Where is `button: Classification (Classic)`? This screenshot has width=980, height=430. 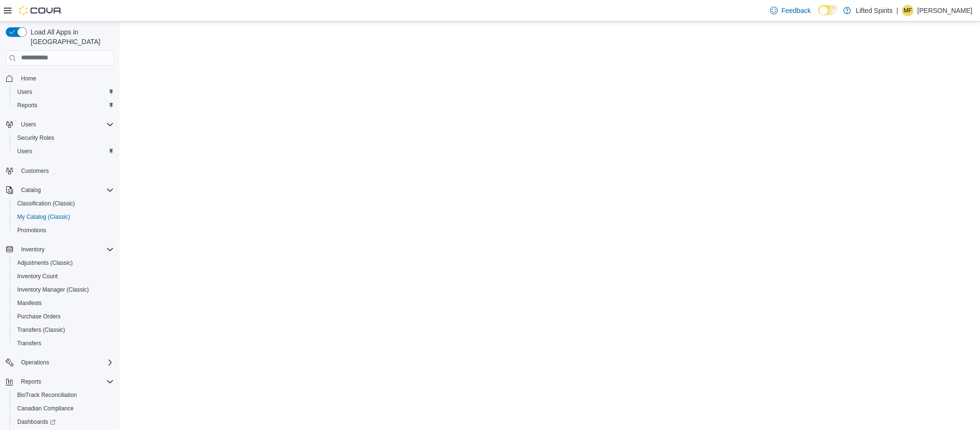 button: Classification (Classic) is located at coordinates (64, 204).